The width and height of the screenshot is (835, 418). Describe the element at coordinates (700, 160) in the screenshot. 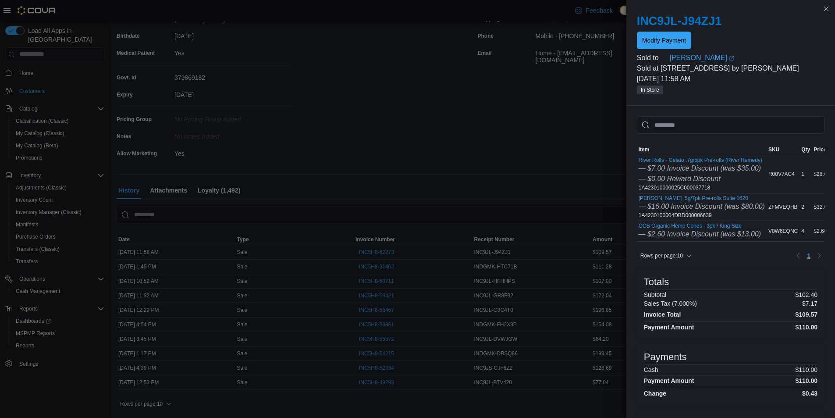

I see `button: River Rolls - Gelato .7g/5pk Pre-rolls (River Remedy)` at that location.